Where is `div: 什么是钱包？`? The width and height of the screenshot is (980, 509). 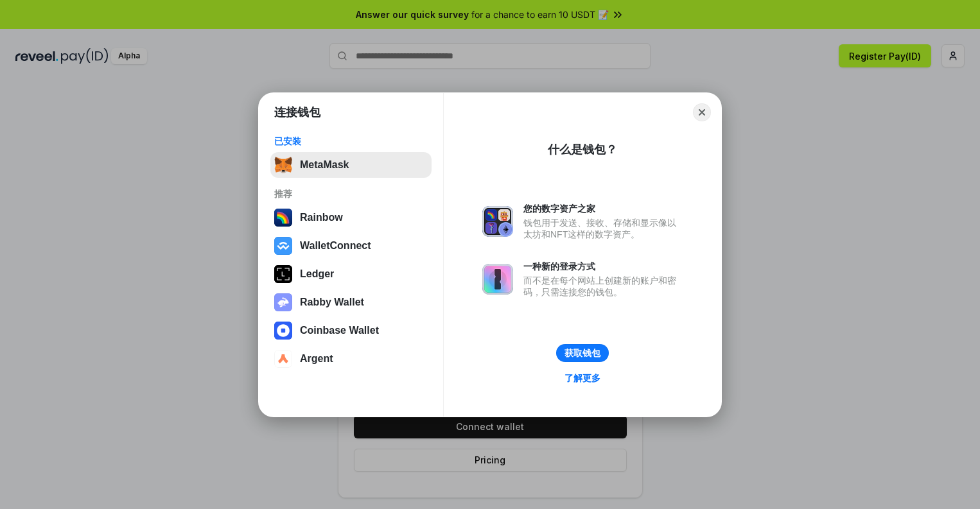 div: 什么是钱包？ is located at coordinates (583, 149).